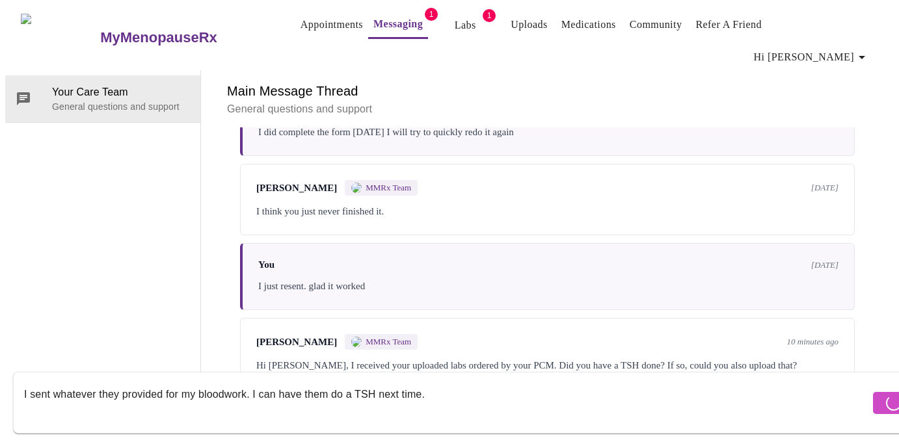  I want to click on button: Medications, so click(588, 25).